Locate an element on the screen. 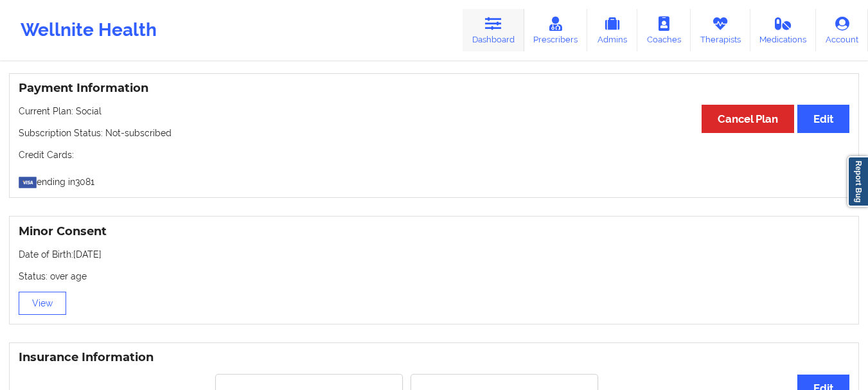 The height and width of the screenshot is (390, 868). a: Report Bug is located at coordinates (857, 182).